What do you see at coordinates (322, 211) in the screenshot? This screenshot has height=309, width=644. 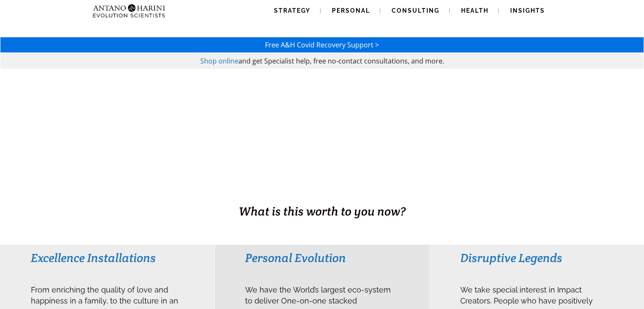 I see `span: What is this worth to you now?` at bounding box center [322, 211].